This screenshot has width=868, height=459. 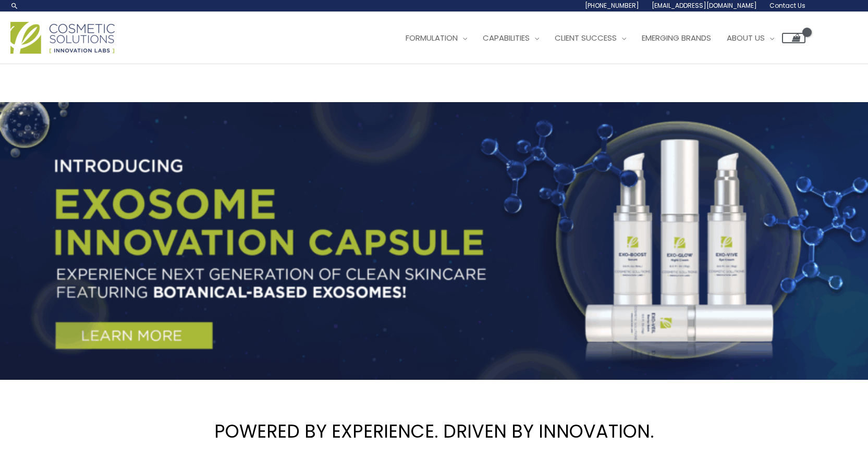 I want to click on nav: Site Navigation, so click(x=597, y=38).